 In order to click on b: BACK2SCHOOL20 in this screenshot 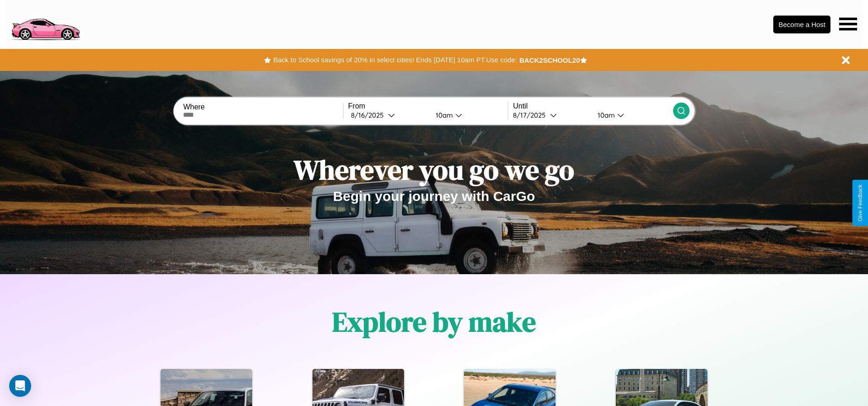, I will do `click(549, 60)`.